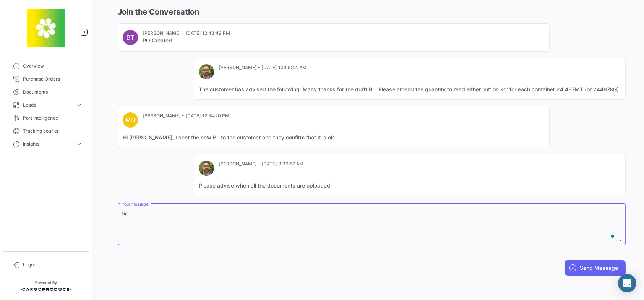 The image size is (644, 300). I want to click on span: Documents, so click(53, 92).